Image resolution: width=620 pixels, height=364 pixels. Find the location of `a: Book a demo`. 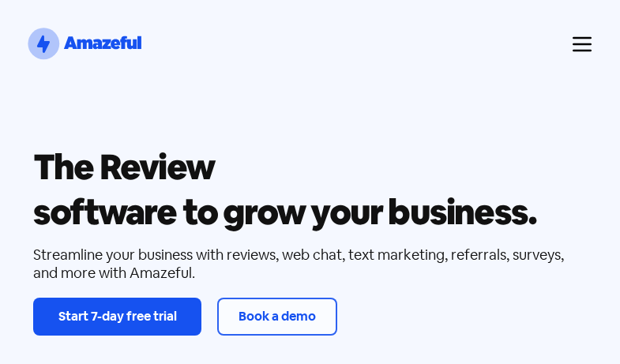

a: Book a demo is located at coordinates (277, 317).